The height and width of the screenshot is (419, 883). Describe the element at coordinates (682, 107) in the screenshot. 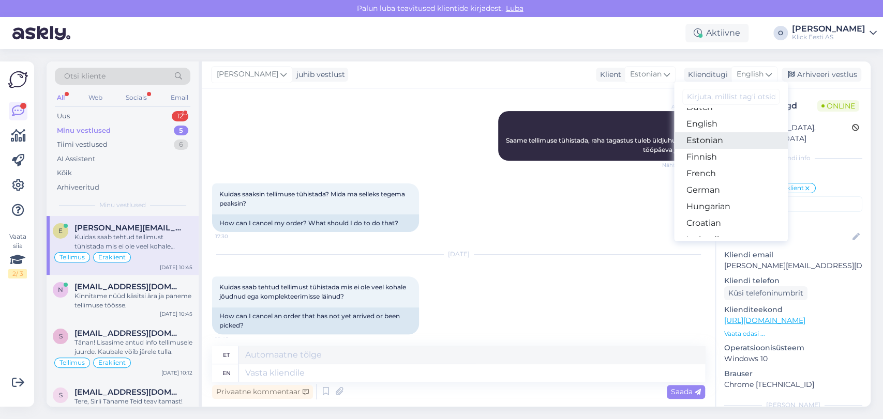

I see `span: AI Assistent` at that location.